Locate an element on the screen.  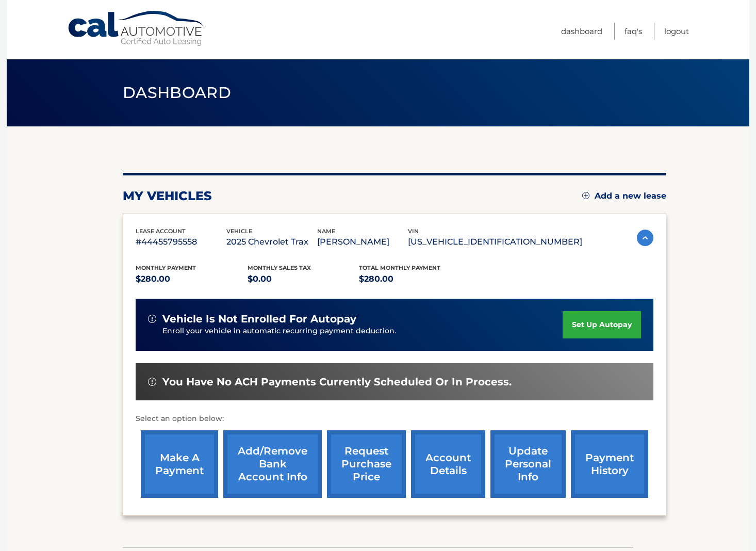
a: Dashboard is located at coordinates (582, 31).